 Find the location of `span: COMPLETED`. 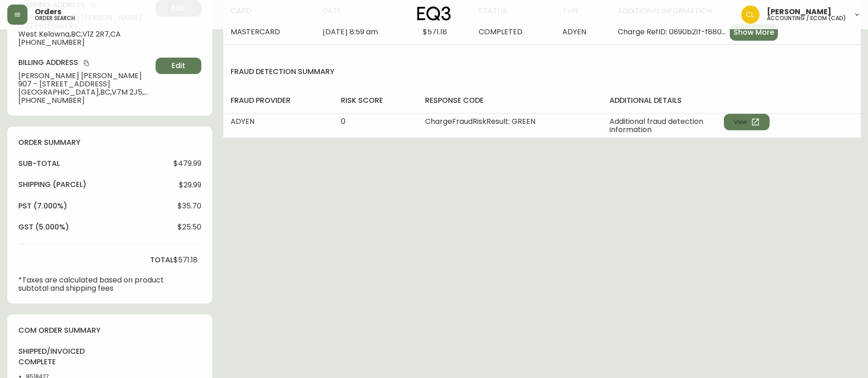

span: COMPLETED is located at coordinates (500, 32).